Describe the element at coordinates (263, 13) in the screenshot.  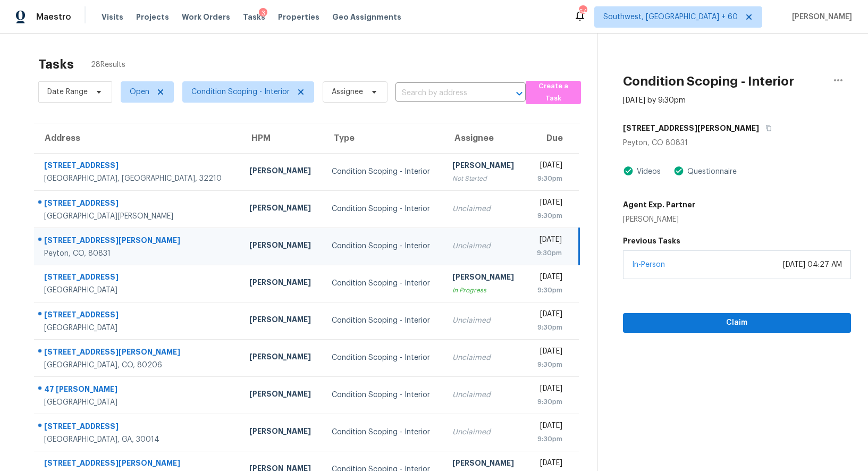
I see `div: 3` at that location.